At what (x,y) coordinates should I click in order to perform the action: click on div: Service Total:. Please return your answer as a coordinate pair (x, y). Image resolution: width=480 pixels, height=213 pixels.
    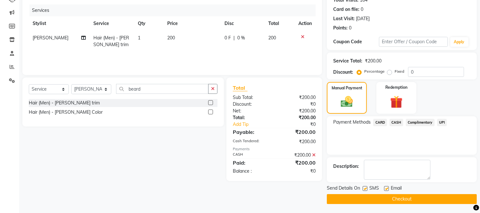
    Looking at the image, I should click on (347, 61).